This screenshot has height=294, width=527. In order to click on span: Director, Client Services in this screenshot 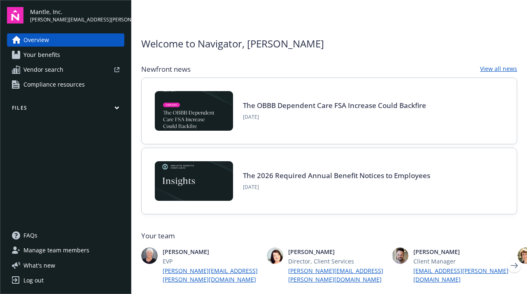, I will do `click(337, 261)`.